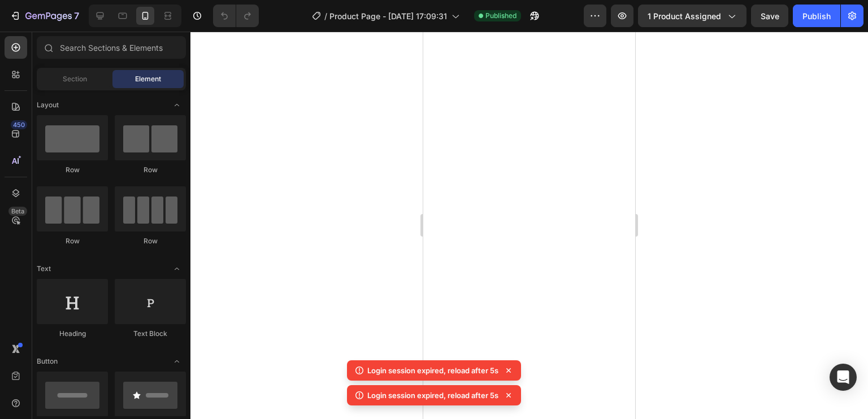 The height and width of the screenshot is (419, 868). Describe the element at coordinates (148, 79) in the screenshot. I see `span: Element` at that location.